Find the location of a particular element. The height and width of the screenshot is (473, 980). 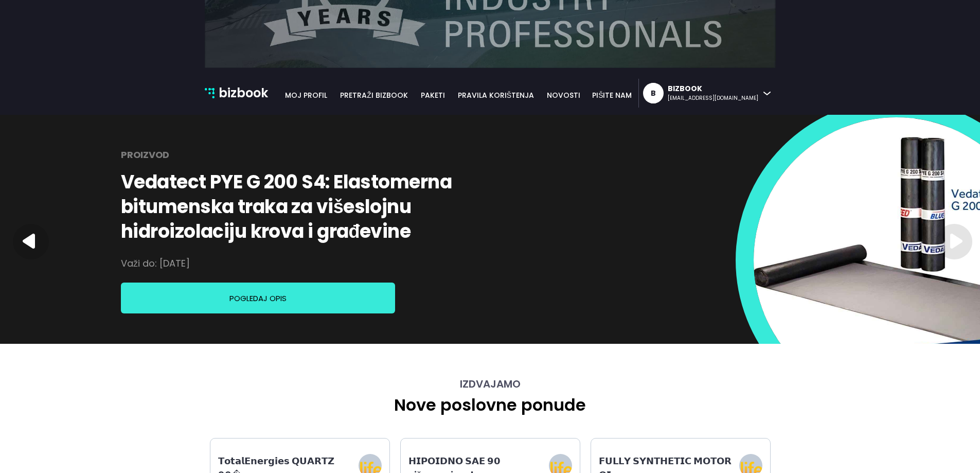

div: Bizbook is located at coordinates (713, 89).